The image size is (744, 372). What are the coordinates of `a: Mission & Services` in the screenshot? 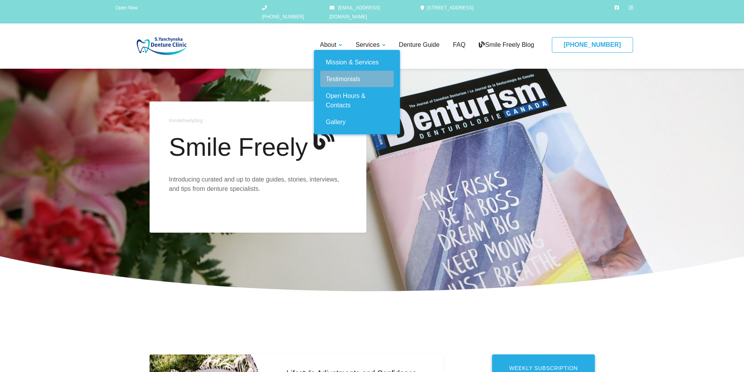 It's located at (357, 62).